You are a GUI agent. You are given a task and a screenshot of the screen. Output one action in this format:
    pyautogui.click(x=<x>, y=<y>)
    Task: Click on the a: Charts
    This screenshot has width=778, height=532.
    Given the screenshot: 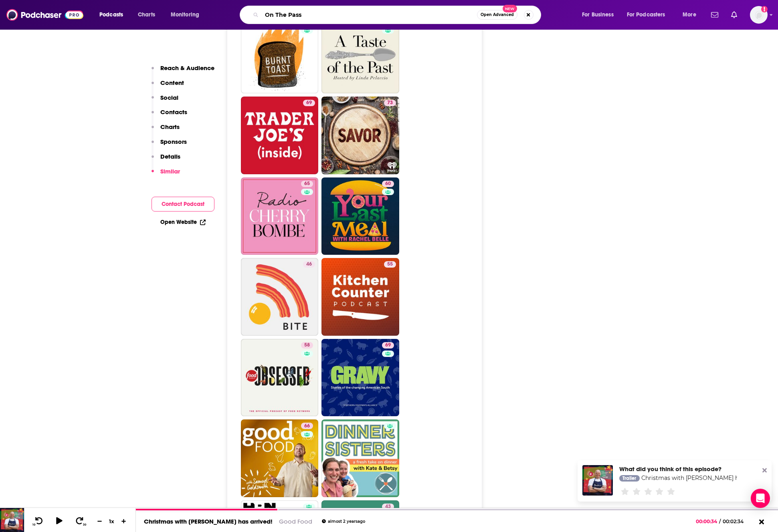 What is the action you would take?
    pyautogui.click(x=146, y=15)
    